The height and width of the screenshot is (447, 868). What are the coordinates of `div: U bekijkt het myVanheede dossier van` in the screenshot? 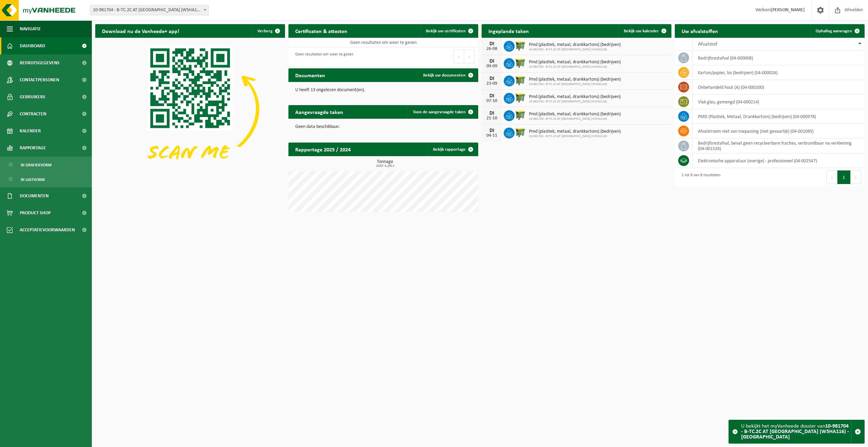 It's located at (796, 432).